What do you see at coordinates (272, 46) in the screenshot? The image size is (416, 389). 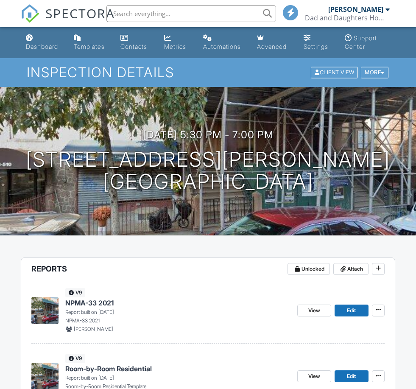 I see `div: Advanced` at bounding box center [272, 46].